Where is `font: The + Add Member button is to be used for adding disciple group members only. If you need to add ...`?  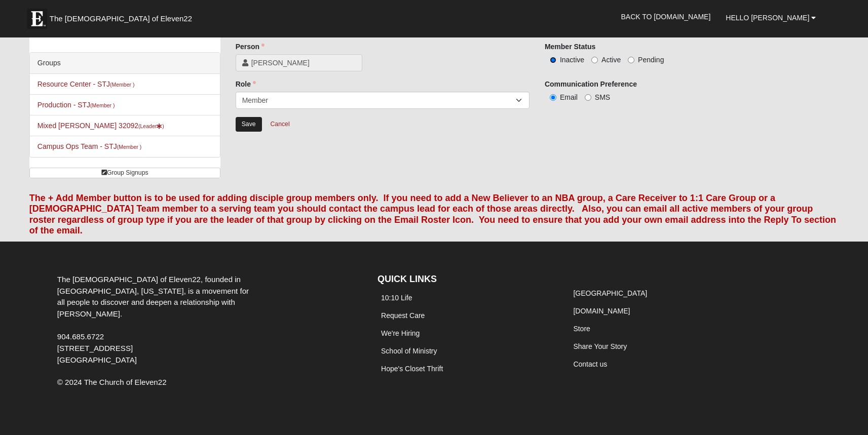
font: The + Add Member button is to be used for adding disciple group members only. If you need to add ... is located at coordinates (433, 214).